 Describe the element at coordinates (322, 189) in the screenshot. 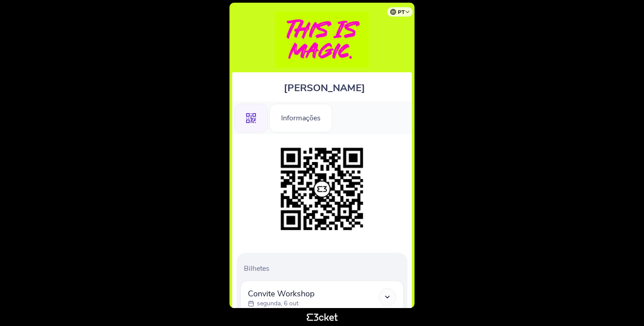

I see `img: 713e42dc9db44458aaec6b4066e6a9f7.png` at that location.